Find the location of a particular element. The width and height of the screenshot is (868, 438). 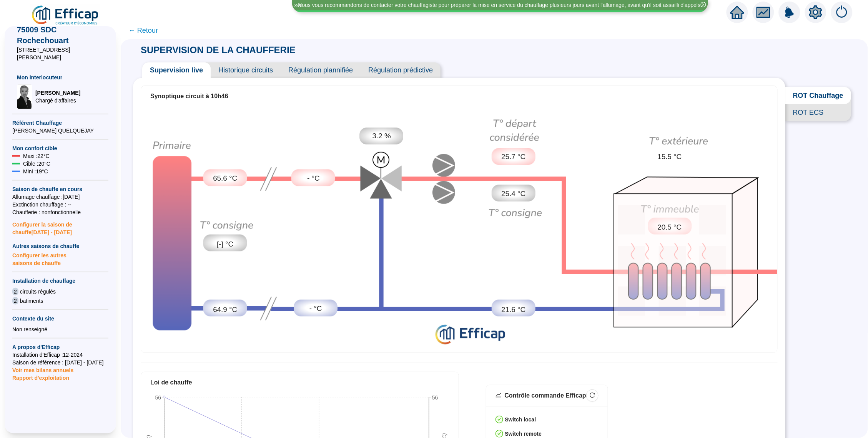

span: Régulation prédictive is located at coordinates (400, 70).